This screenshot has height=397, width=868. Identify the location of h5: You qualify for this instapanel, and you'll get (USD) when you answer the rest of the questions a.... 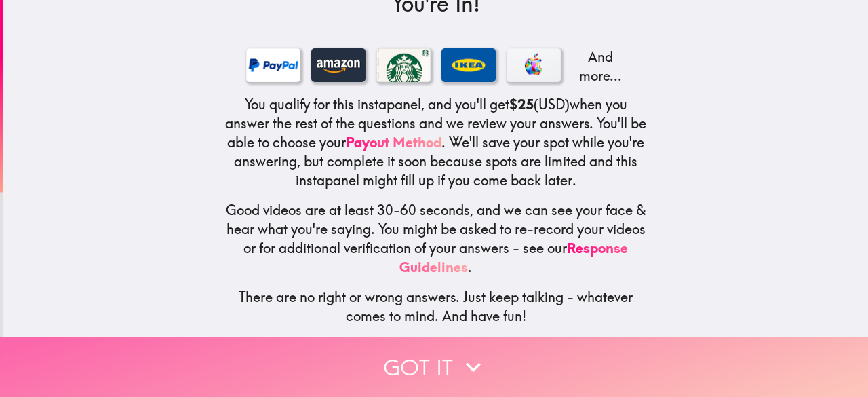
(436, 142).